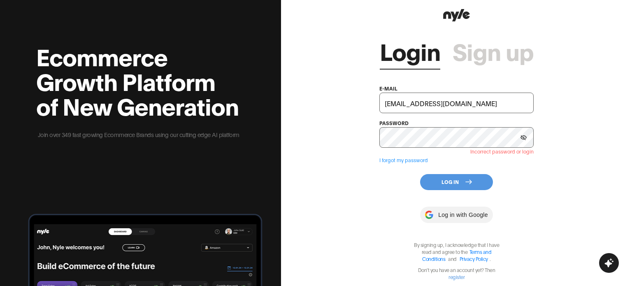 This screenshot has width=632, height=286. Describe the element at coordinates (457, 152) in the screenshot. I see `div: Incorrect password or login` at that location.